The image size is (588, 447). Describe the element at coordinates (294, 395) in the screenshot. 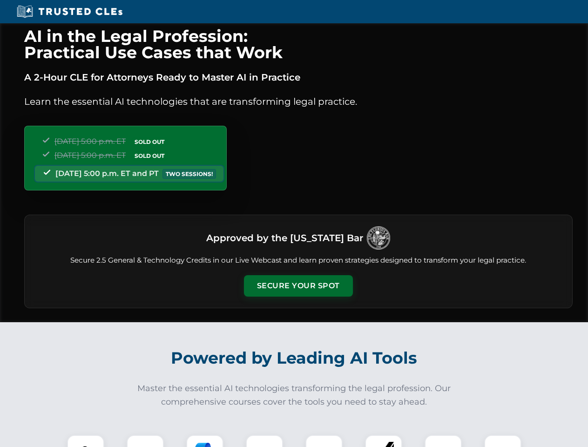

I see `p: Master the essential AI technologies transforming the legal profession. Our comprehensive courses...` at that location.